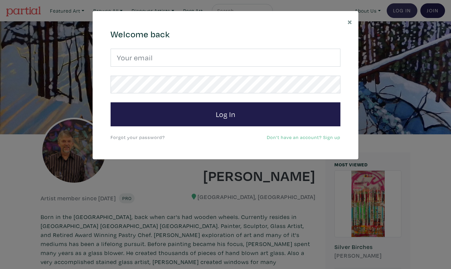  I want to click on a: Forgot your password?, so click(138, 137).